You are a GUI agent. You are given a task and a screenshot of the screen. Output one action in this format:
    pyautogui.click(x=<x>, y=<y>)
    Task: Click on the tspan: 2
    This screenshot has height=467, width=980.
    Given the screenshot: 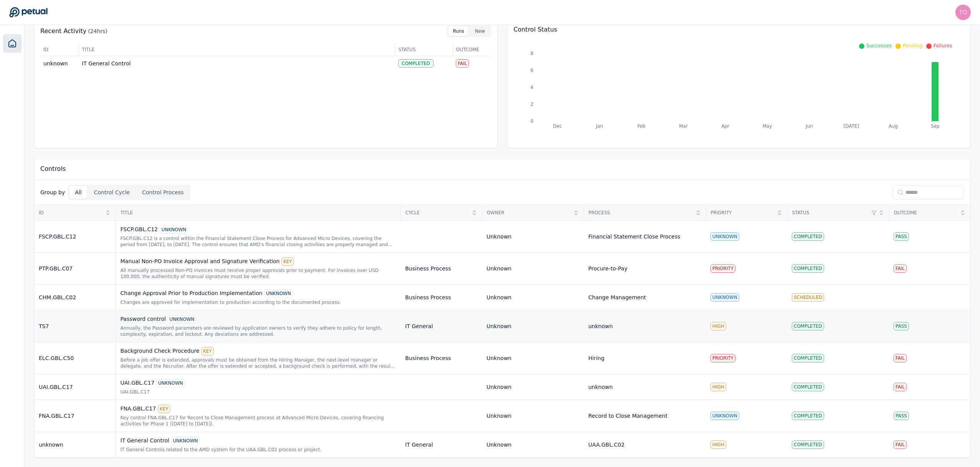 What is the action you would take?
    pyautogui.click(x=532, y=104)
    